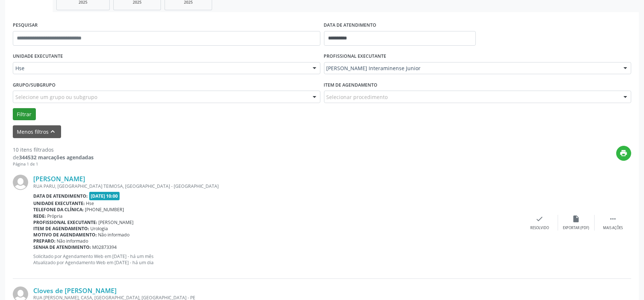 The image size is (644, 300). Describe the element at coordinates (56, 157) in the screenshot. I see `strong: 344532 marcações agendadas` at that location.